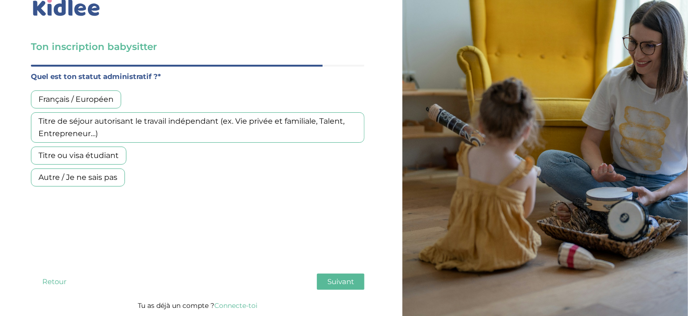 Image resolution: width=688 pixels, height=316 pixels. I want to click on div: Autre / Je ne sais pas, so click(78, 177).